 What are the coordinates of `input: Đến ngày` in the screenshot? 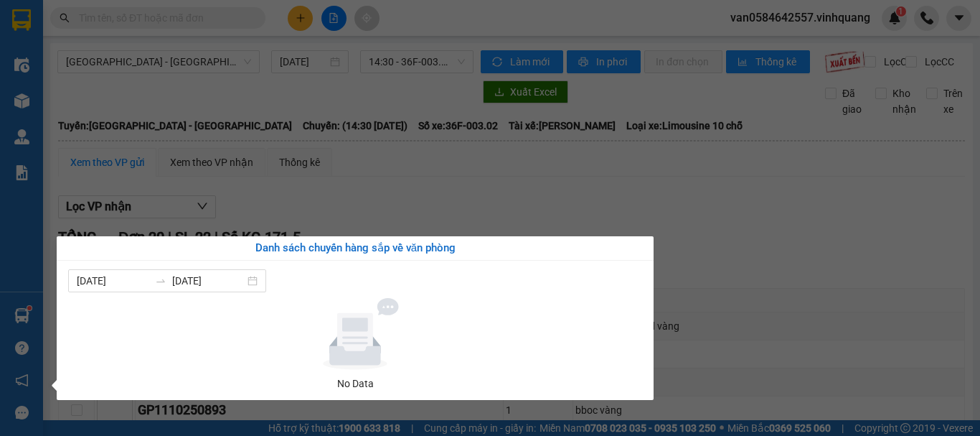 It's located at (208, 281).